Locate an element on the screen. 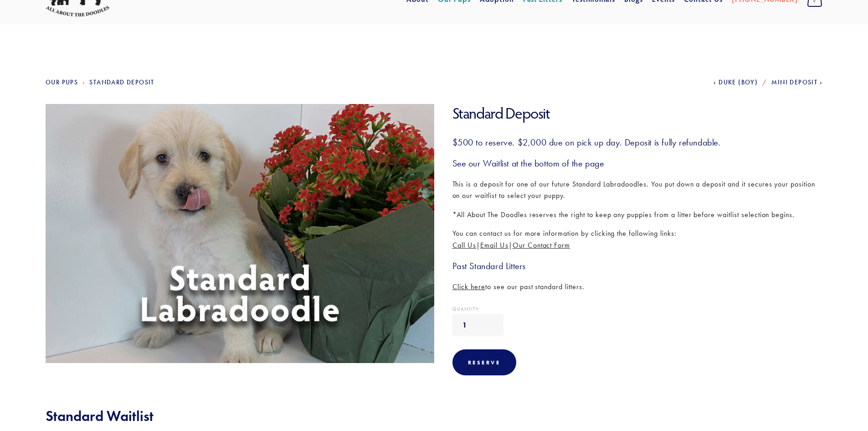  a: Standard Deposit is located at coordinates (121, 82).